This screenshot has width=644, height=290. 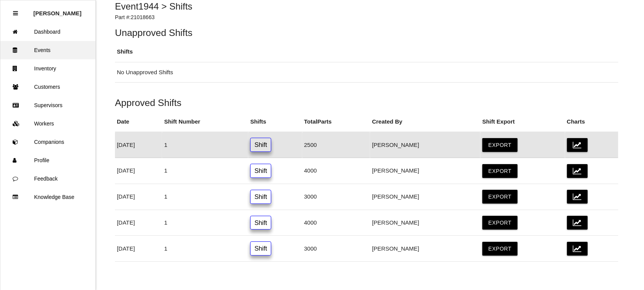 I want to click on p: Rosie Blandino, so click(x=58, y=10).